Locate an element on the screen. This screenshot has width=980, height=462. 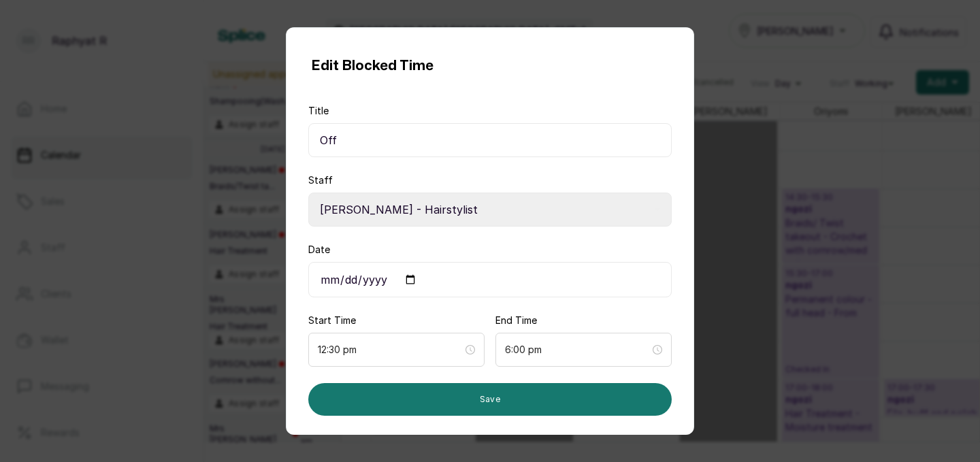
label: Title is located at coordinates (318, 111).